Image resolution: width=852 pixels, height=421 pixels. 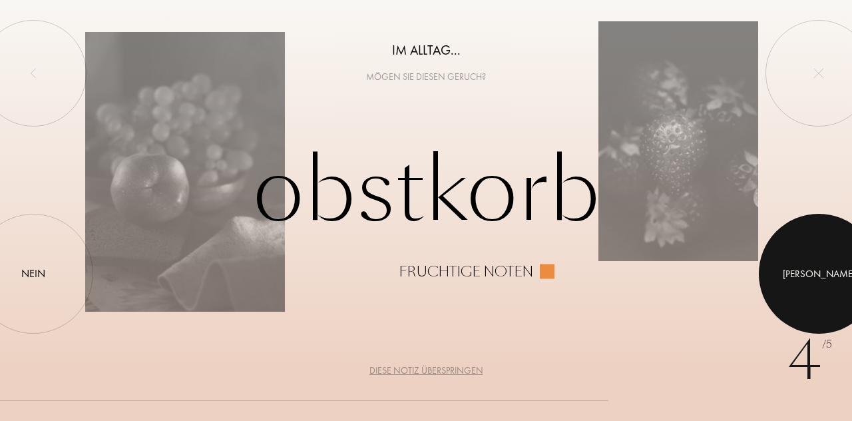 What do you see at coordinates (33, 274) in the screenshot?
I see `div: Nein` at bounding box center [33, 274].